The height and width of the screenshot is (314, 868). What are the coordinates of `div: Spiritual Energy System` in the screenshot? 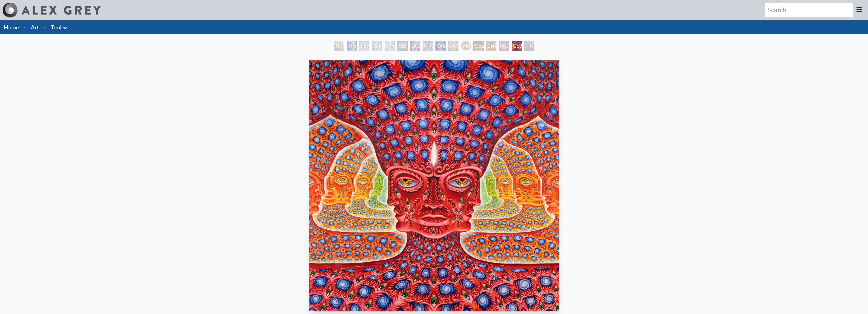 It's located at (377, 45).